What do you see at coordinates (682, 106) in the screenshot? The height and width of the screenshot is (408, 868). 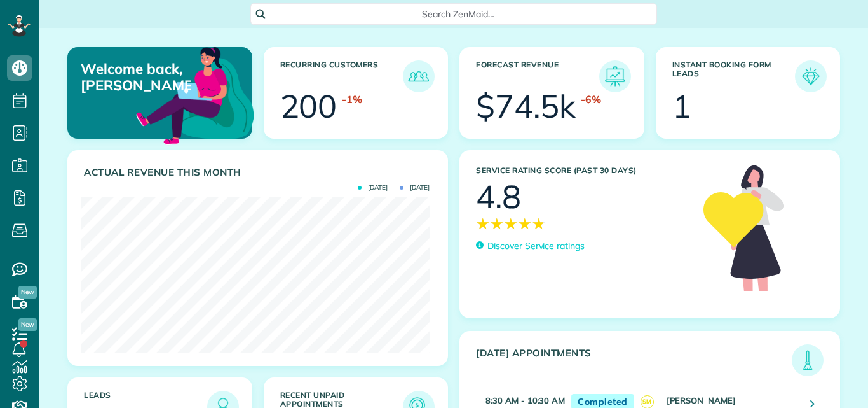 I see `div: 1` at bounding box center [682, 106].